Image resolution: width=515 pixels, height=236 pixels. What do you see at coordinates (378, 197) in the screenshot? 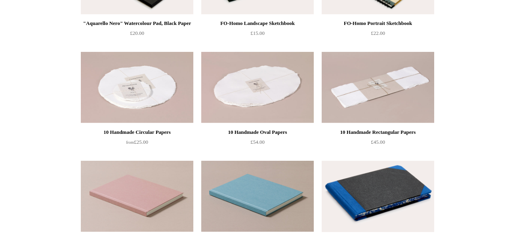
I see `img: Blue Sewn Bound Hardback Pocket Sketchbook` at bounding box center [378, 197].